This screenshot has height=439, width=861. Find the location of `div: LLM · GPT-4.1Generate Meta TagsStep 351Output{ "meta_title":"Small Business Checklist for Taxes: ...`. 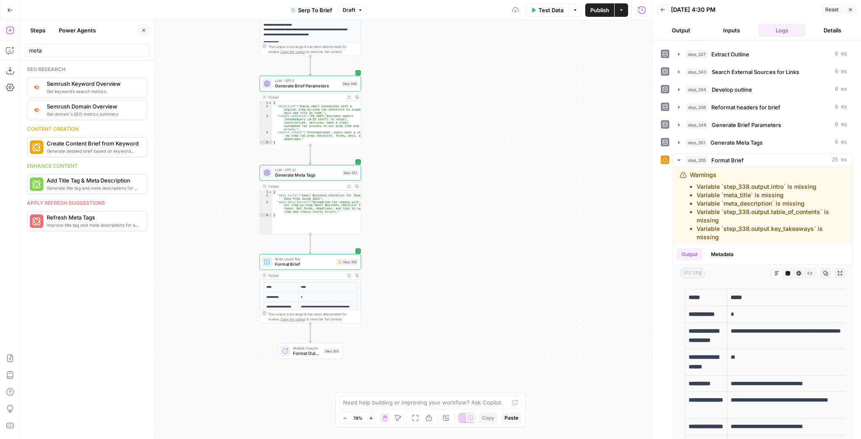

div: LLM · GPT-4.1Generate Meta TagsStep 351Output{ "meta_title":"Small Business Checklist for Taxes: ... is located at coordinates (310, 199).